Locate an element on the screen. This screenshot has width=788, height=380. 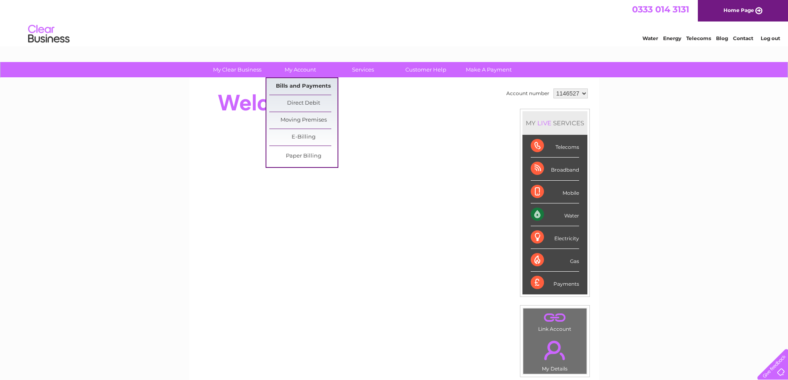
div: Water is located at coordinates (555, 215).